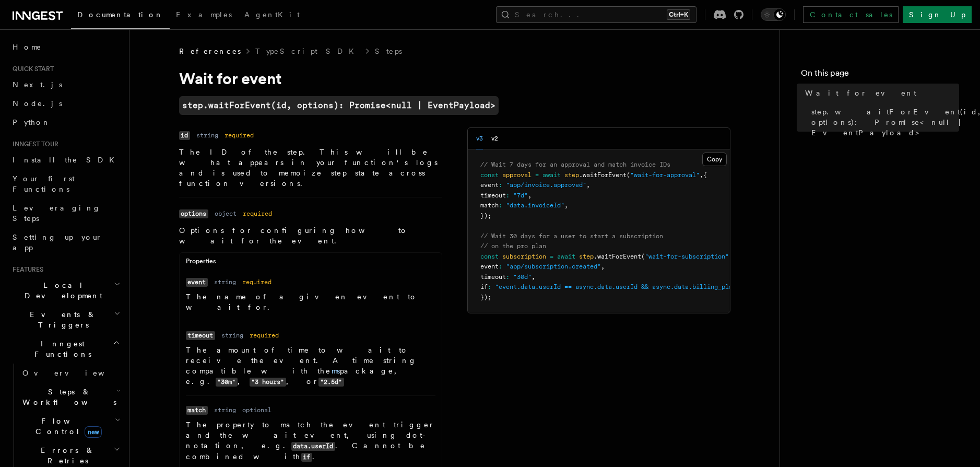 This screenshot has width=980, height=467. What do you see at coordinates (522, 276) in the screenshot?
I see `span: "30d"` at bounding box center [522, 276].